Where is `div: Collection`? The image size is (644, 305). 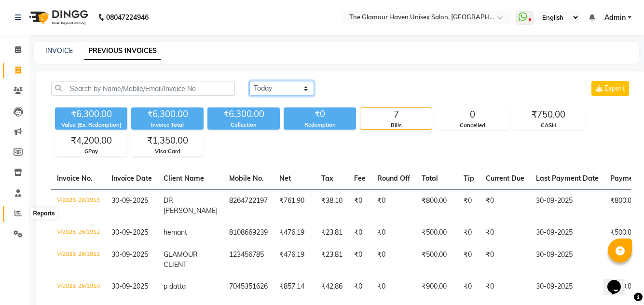
div: Collection is located at coordinates (244, 125).